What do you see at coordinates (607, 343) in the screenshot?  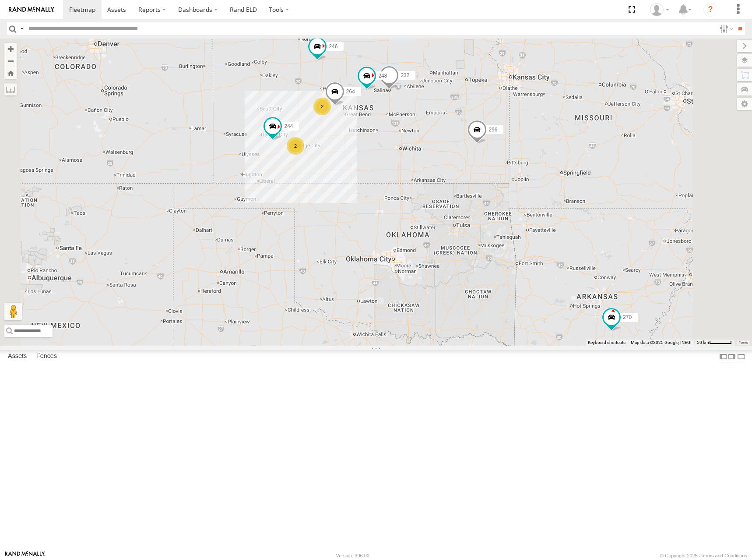 I see `button: Keyboard shortcuts` at bounding box center [607, 343].